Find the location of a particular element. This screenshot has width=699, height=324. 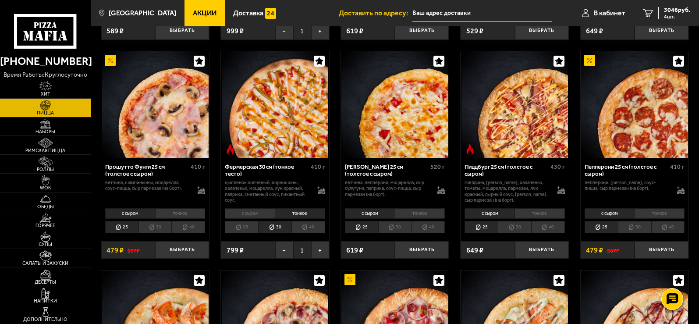

span: 3046 руб. is located at coordinates (677, 10).